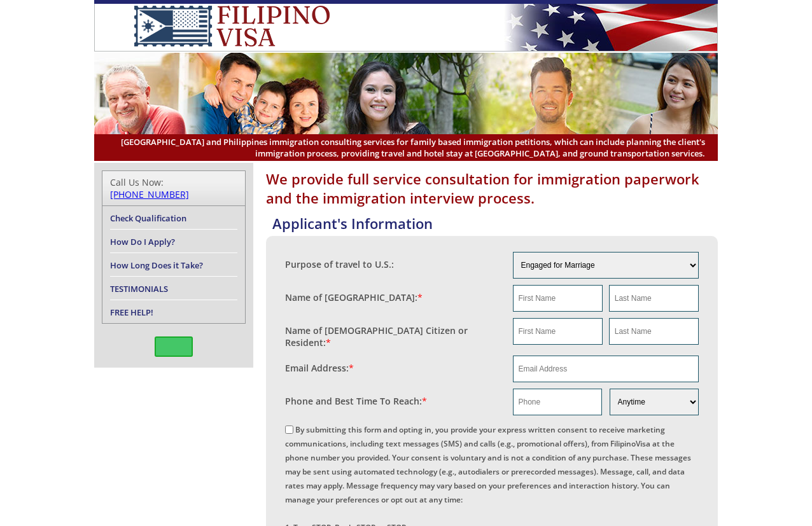  What do you see at coordinates (492, 188) in the screenshot?
I see `h1: We provide full service consultation for immigration paperwork and the immigration interview proc...` at bounding box center [492, 188].